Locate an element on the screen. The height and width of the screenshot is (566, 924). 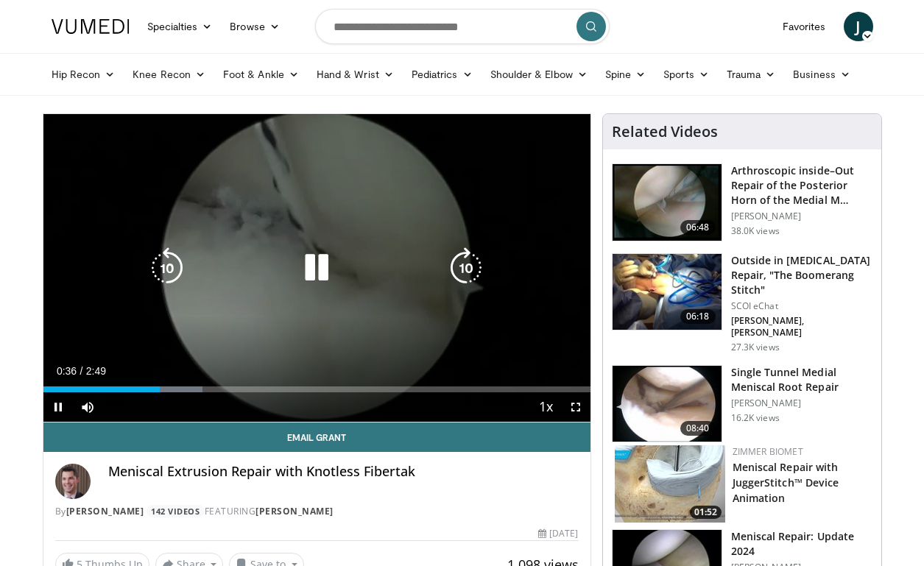
button: Playback Rate is located at coordinates (547, 407).